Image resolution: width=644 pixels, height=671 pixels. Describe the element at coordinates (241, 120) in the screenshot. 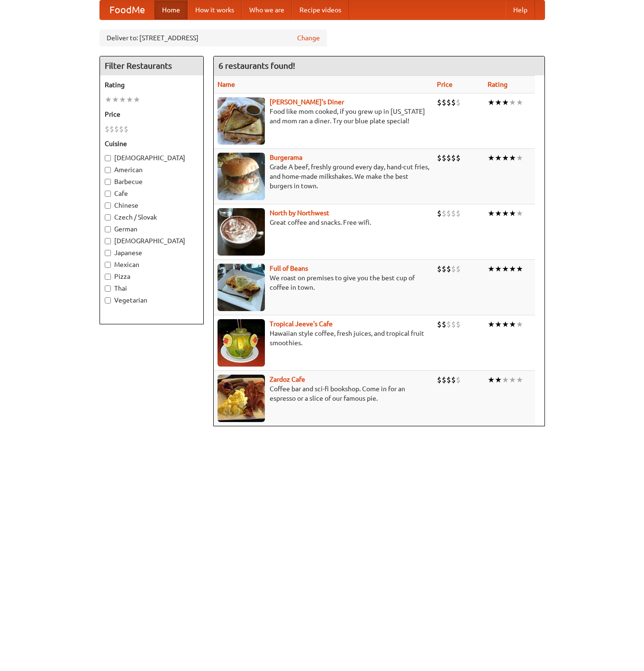

I see `img: sallys.jpg` at that location.